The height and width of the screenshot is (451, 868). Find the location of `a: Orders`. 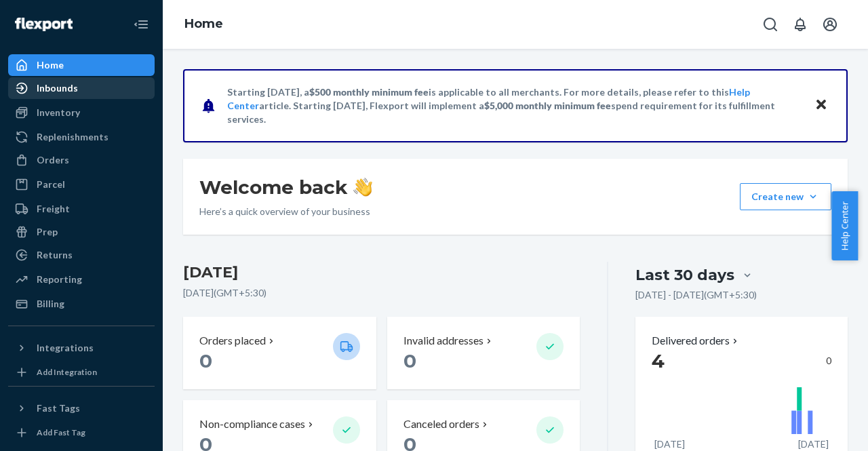

a: Orders is located at coordinates (81, 160).